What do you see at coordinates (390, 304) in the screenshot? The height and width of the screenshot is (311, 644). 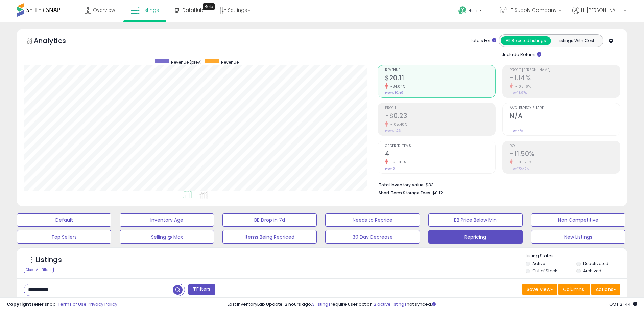 I see `a: 2 active listings` at bounding box center [390, 304].